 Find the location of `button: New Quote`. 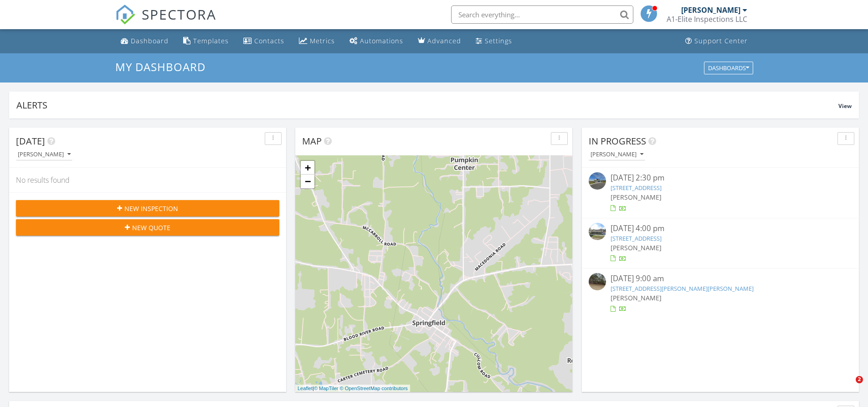

button: New Quote is located at coordinates (148, 227).